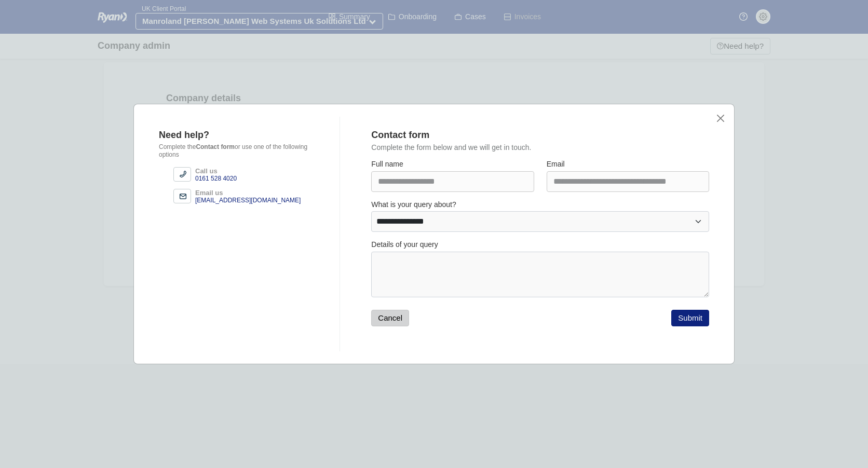 The image size is (868, 468). What do you see at coordinates (555, 164) in the screenshot?
I see `label: Email` at bounding box center [555, 164].